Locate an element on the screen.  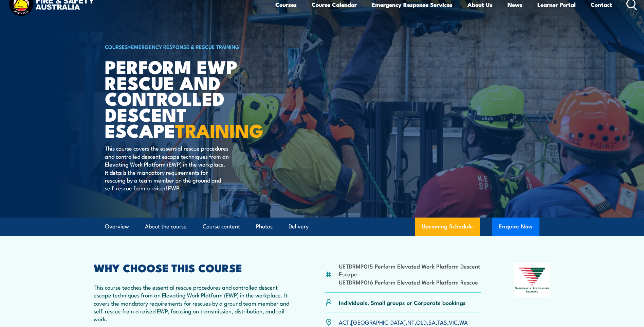
strong: TRAINING is located at coordinates (220, 129).